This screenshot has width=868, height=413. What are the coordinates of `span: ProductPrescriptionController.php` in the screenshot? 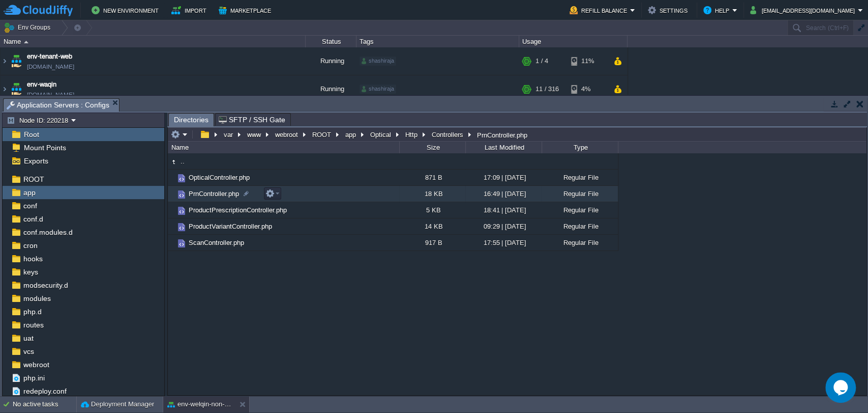 It's located at (238, 210).